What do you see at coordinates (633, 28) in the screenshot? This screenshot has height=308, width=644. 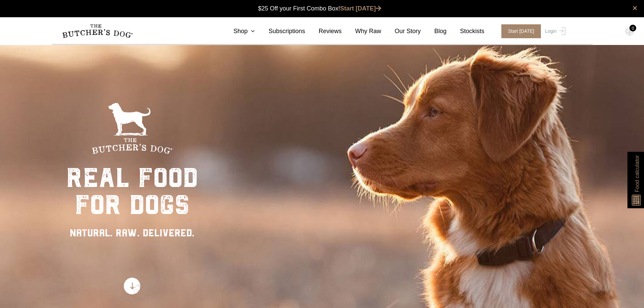 I see `div: 0` at bounding box center [633, 28].